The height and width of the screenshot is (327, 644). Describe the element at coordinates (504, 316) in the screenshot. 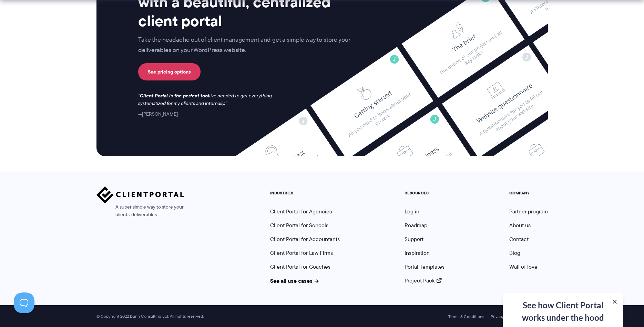

I see `a: Privacy Policy` at that location.